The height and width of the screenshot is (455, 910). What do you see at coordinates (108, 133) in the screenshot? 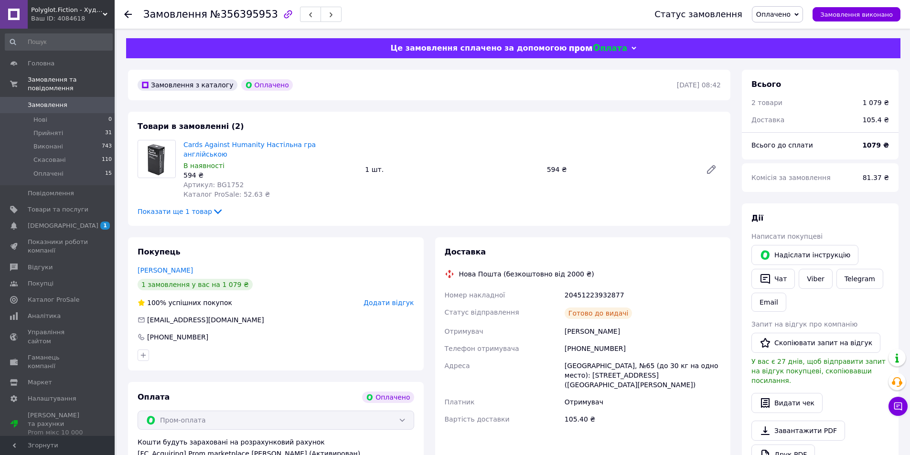
I see `span: 31` at bounding box center [108, 133].